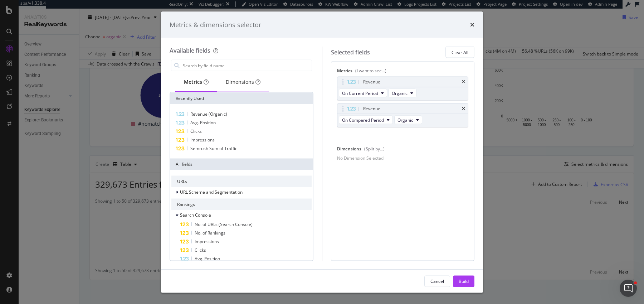  Describe the element at coordinates (211, 192) in the screenshot. I see `span: URL Scheme and Segmentation` at that location.